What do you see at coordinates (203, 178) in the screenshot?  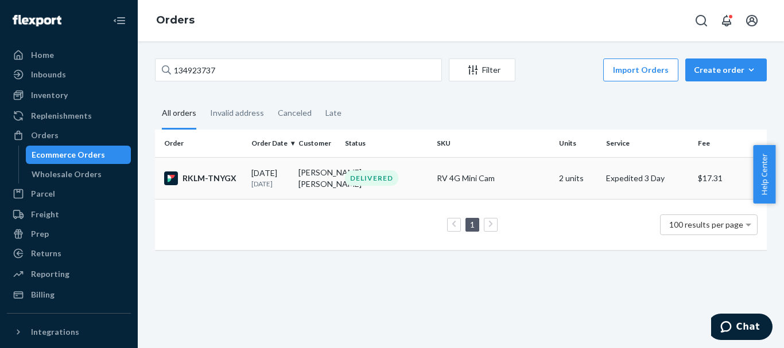 I see `div: RKLM-TNYGX` at bounding box center [203, 178].